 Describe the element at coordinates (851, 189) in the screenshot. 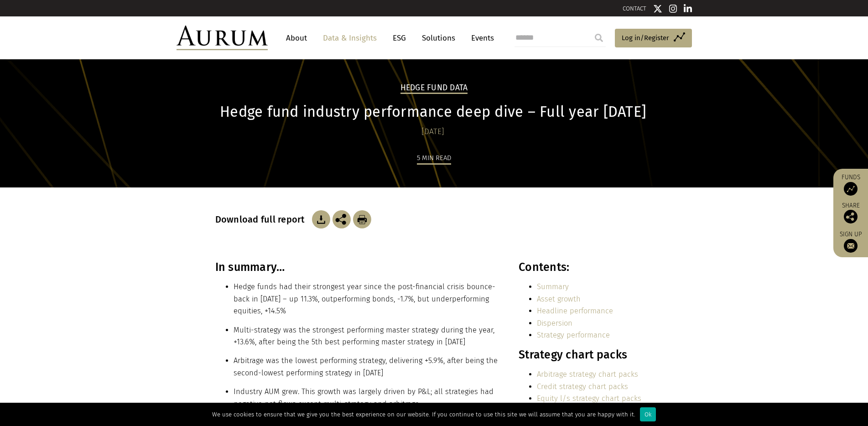

I see `img: Access Funds` at that location.